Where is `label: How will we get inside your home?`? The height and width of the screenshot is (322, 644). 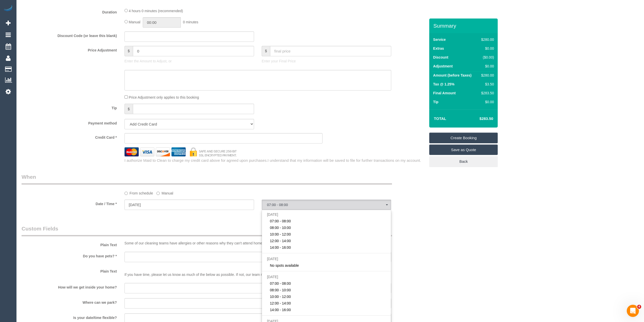 label: How will we get inside your home? is located at coordinates (69, 286).